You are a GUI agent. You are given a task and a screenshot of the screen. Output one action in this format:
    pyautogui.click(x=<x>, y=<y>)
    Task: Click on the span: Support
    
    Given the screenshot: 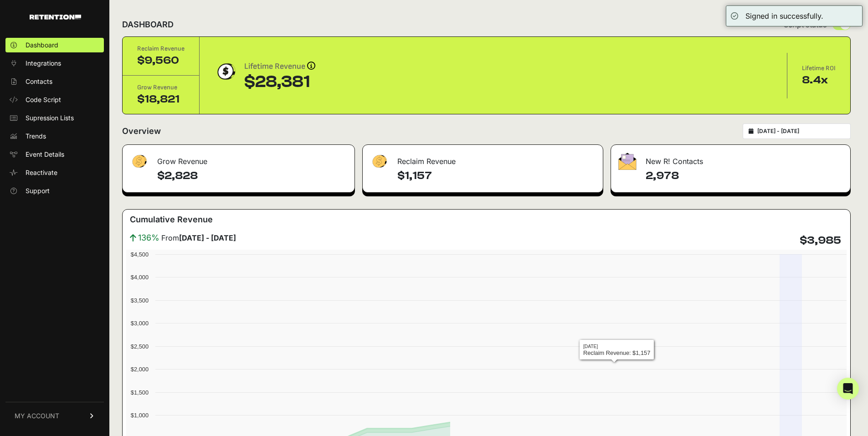 What is the action you would take?
    pyautogui.click(x=38, y=191)
    